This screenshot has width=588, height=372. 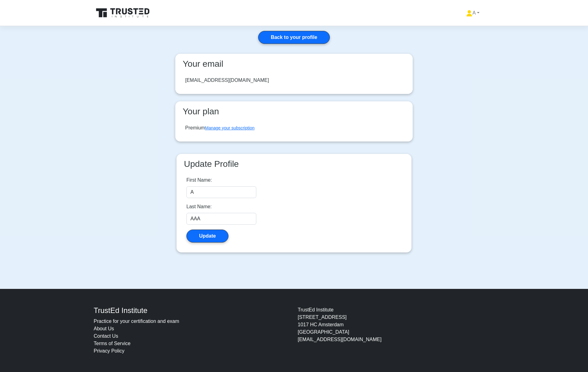 What do you see at coordinates (199, 180) in the screenshot?
I see `label: First Name:` at bounding box center [199, 180].